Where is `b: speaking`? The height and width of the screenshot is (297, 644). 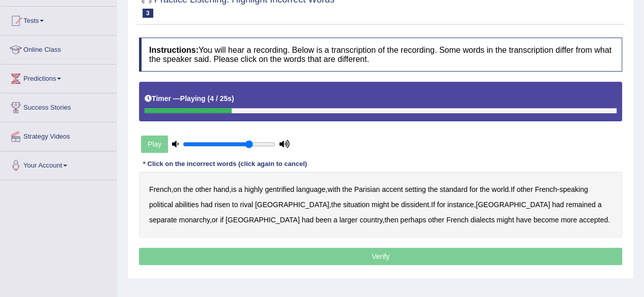 b: speaking is located at coordinates (574, 190).